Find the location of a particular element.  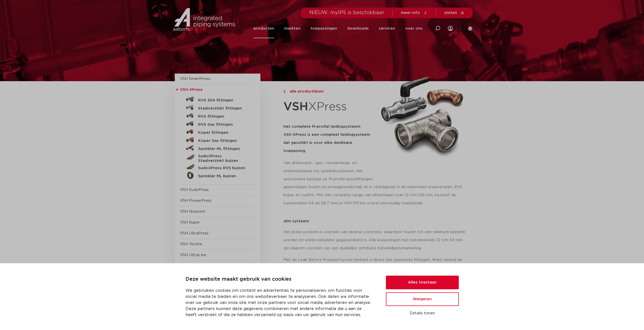

a: sluiten is located at coordinates (454, 13).